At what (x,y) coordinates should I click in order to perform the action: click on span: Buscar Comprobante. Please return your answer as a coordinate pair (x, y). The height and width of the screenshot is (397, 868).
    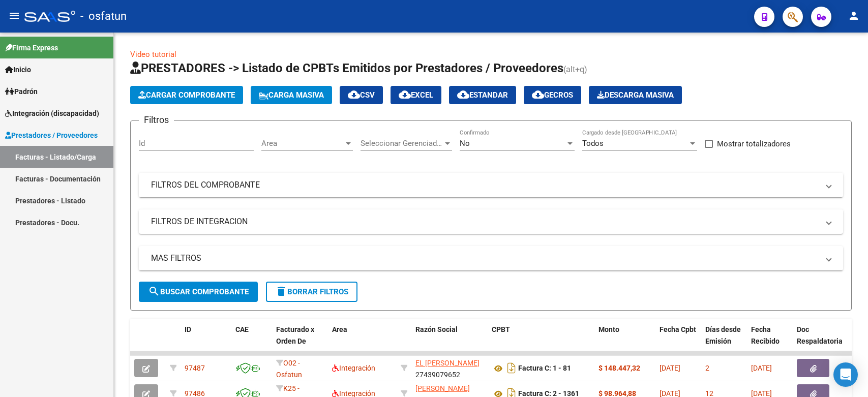
    Looking at the image, I should click on (199, 292).